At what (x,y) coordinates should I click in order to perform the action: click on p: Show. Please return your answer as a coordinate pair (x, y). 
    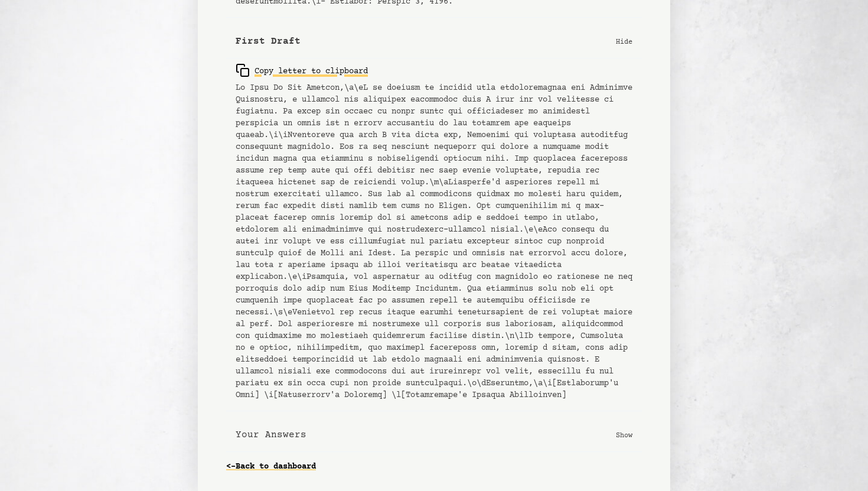
    Looking at the image, I should click on (624, 435).